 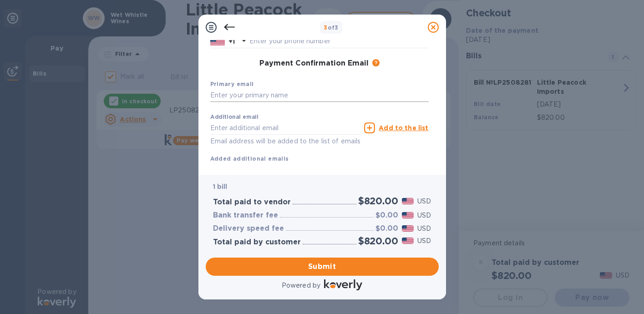 I want to click on input: Enter additional email, so click(x=285, y=128).